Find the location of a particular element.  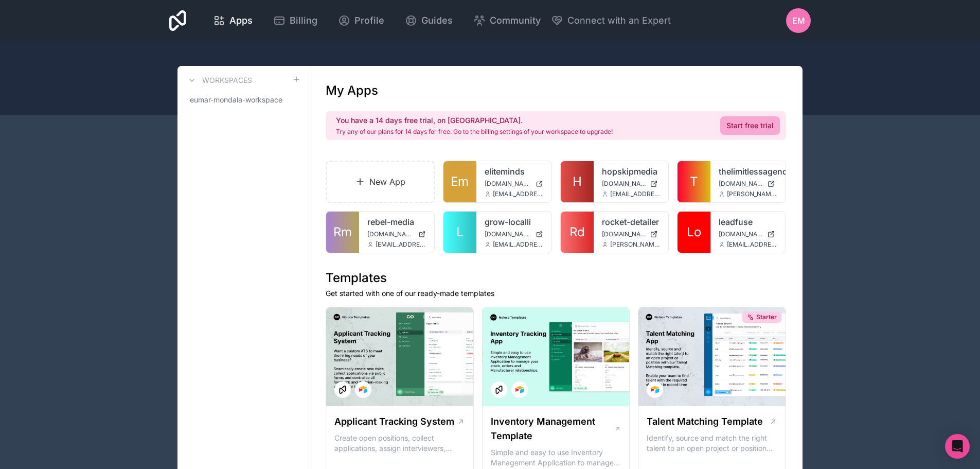

a: thelimitlessagency is located at coordinates (748, 171).